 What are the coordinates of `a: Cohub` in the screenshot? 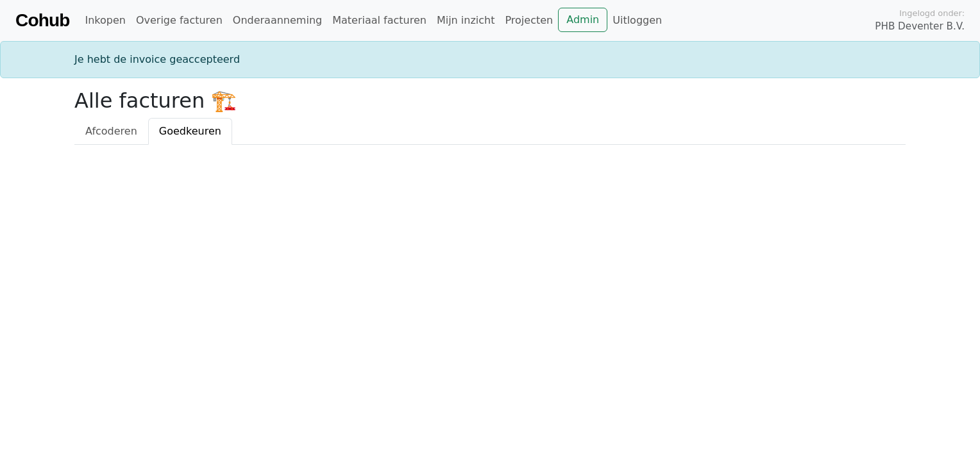 It's located at (42, 20).